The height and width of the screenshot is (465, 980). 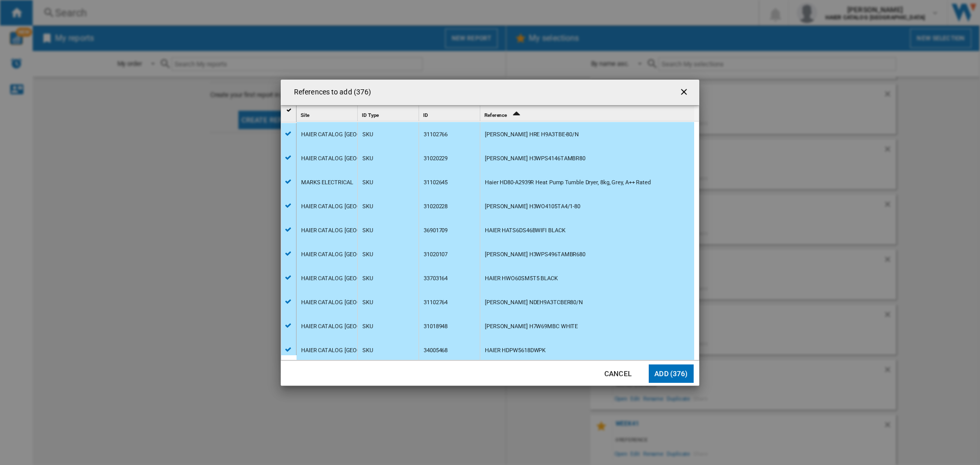 What do you see at coordinates (436, 183) in the screenshot?
I see `div: 31102645` at bounding box center [436, 183].